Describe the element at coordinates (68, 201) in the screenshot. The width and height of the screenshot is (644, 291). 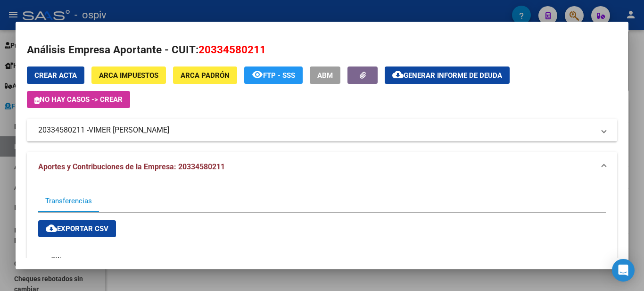
I see `div: Transferencias` at that location.